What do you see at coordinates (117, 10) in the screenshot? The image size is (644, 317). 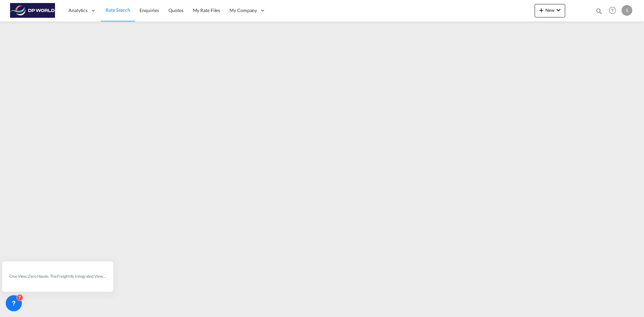 I see `span: Rate Search` at bounding box center [117, 10].